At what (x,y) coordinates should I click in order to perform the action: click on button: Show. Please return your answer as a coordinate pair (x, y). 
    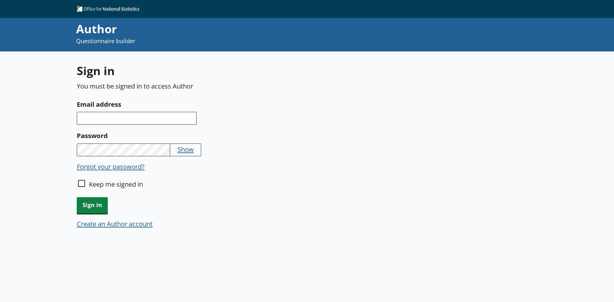
    Looking at the image, I should click on (185, 149).